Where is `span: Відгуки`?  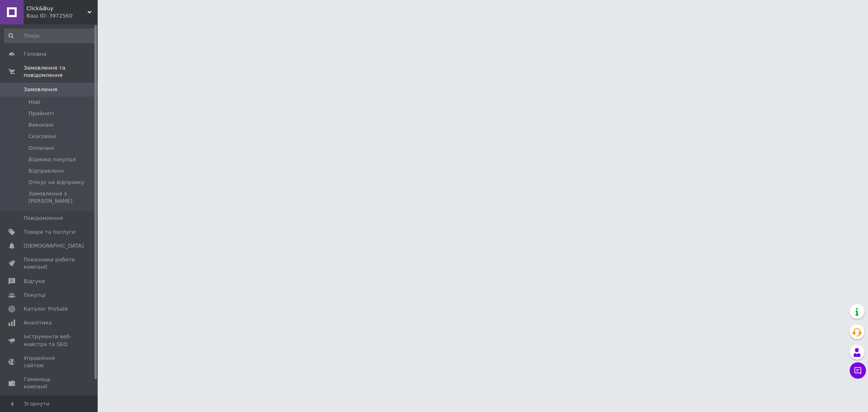 span: Відгуки is located at coordinates (35, 282).